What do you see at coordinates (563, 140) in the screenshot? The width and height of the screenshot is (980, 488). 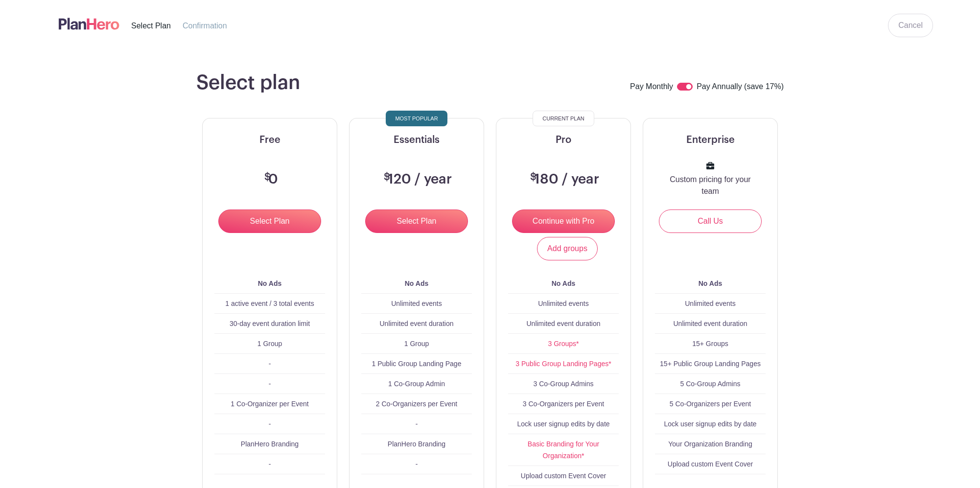 I see `h5: Pro` at bounding box center [563, 140].